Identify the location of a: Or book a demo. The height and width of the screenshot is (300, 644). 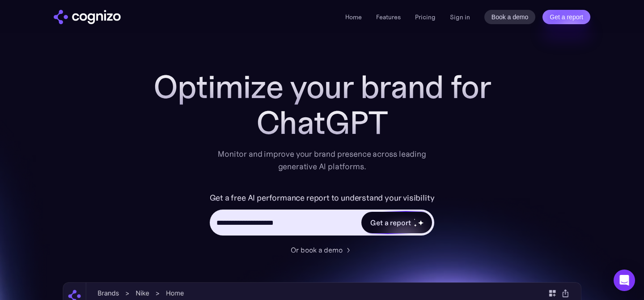
(322, 250).